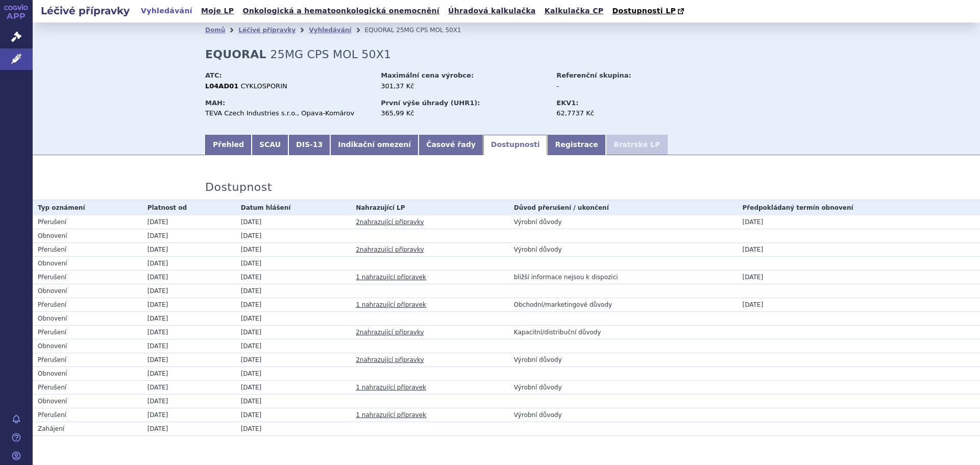  Describe the element at coordinates (430, 103) in the screenshot. I see `strong: První výše úhrady (UHR1):` at that location.